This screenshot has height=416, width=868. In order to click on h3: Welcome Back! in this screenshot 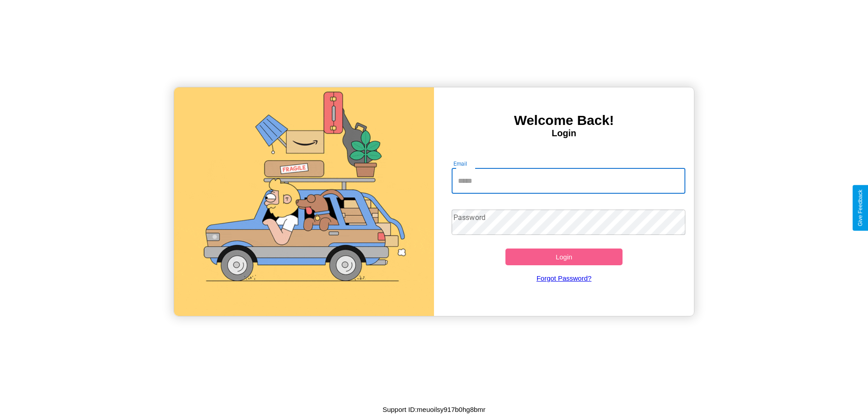, I will do `click(564, 120)`.